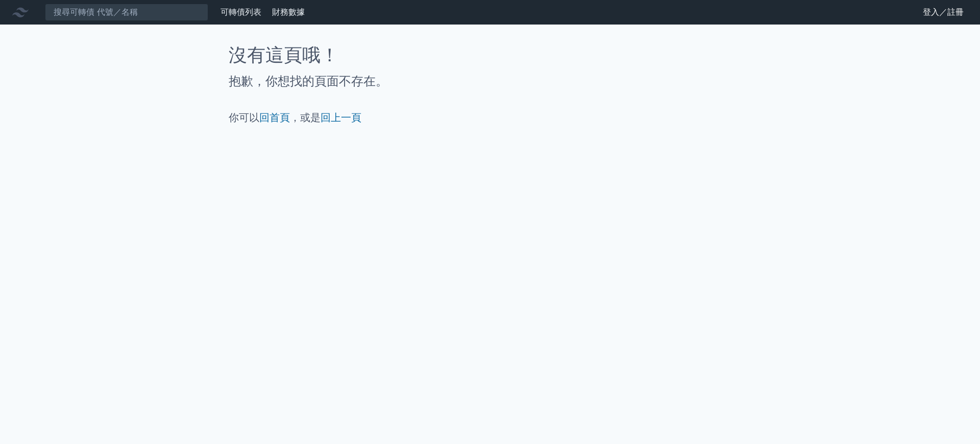  I want to click on h2: 抱歉，你想找的頁面不存在。, so click(490, 82).